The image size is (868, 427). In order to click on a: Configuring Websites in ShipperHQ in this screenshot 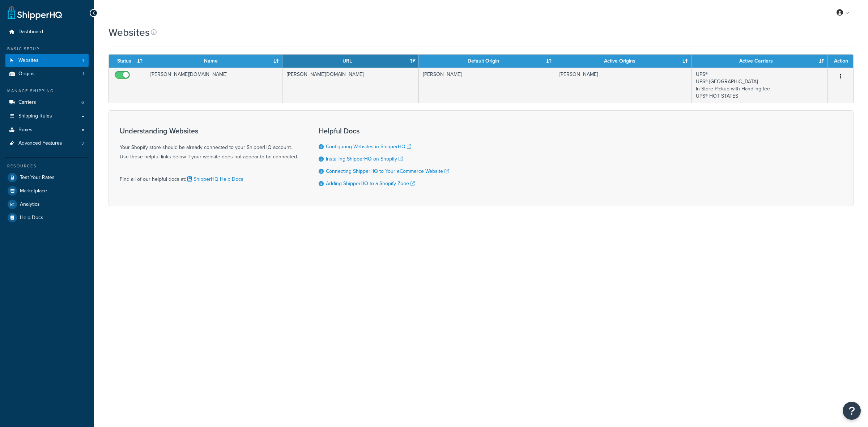, I will do `click(368, 147)`.